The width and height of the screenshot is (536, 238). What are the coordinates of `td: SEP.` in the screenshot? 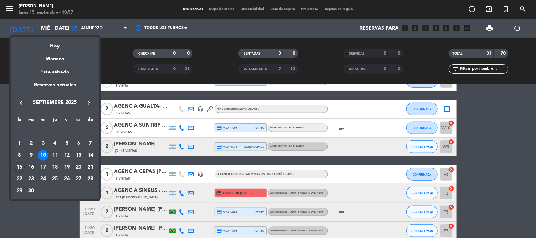 It's located at (55, 132).